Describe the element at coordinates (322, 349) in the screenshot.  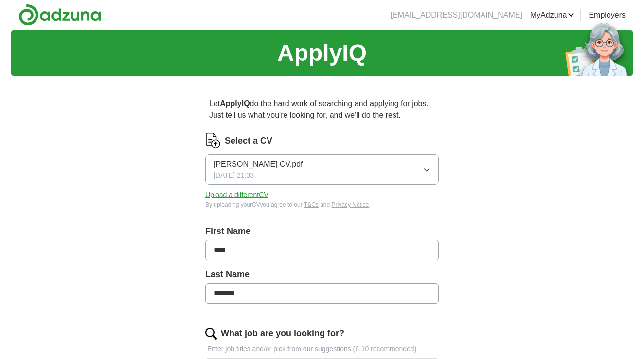
I see `p: Enter job titles and/or pick from our suggestions (6-10 recommended)` at that location.